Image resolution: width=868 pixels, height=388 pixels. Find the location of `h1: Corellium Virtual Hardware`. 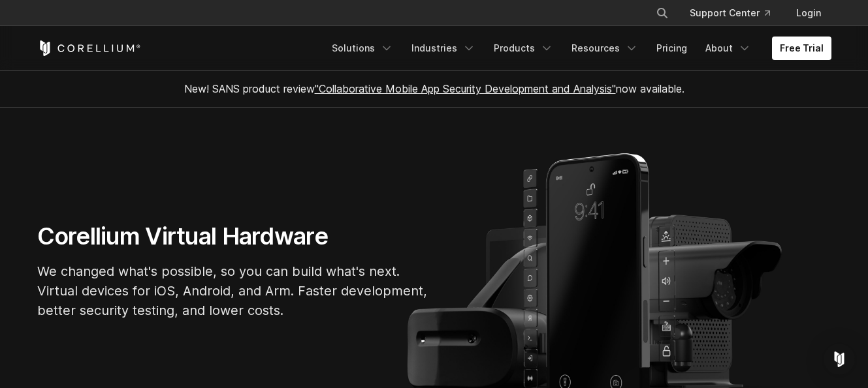

h1: Corellium Virtual Hardware is located at coordinates (233, 236).